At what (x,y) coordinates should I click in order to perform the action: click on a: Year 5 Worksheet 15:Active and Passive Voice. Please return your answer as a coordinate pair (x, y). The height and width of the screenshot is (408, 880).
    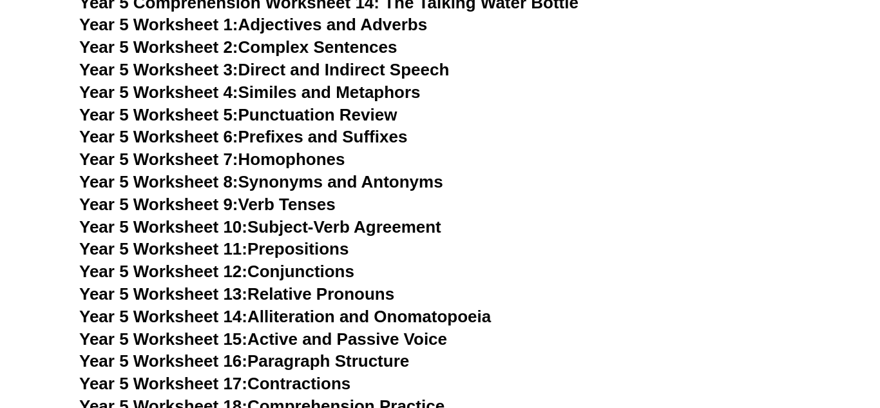
    Looking at the image, I should click on (263, 339).